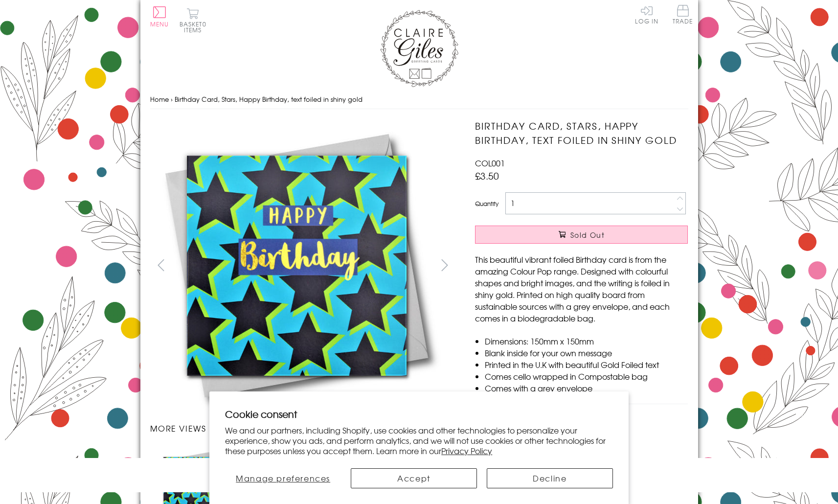  I want to click on a: Home, so click(159, 99).